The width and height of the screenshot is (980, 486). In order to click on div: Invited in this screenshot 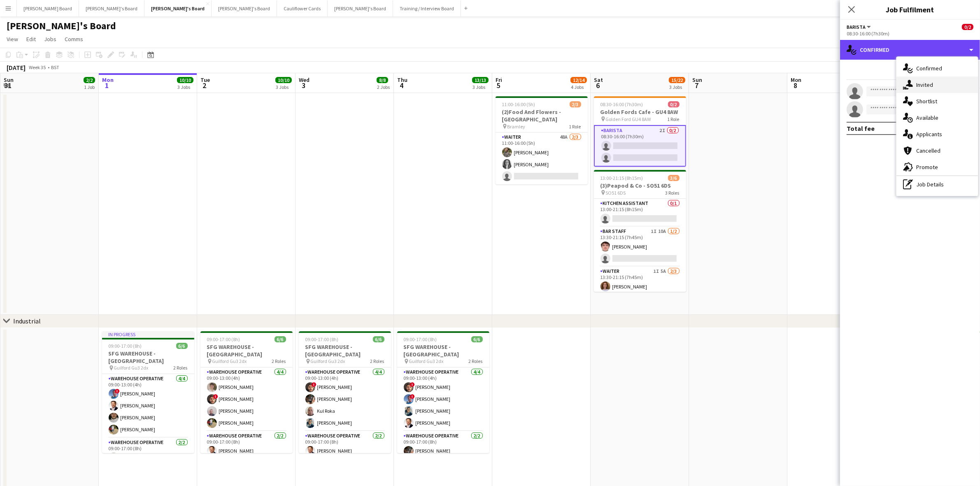, I will do `click(937, 85)`.